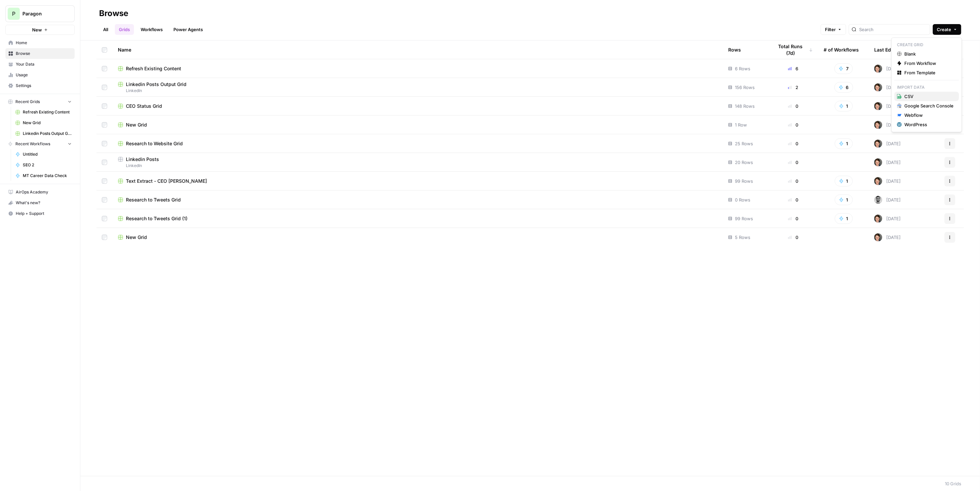 Image resolution: width=980 pixels, height=491 pixels. I want to click on button: What's new?, so click(40, 203).